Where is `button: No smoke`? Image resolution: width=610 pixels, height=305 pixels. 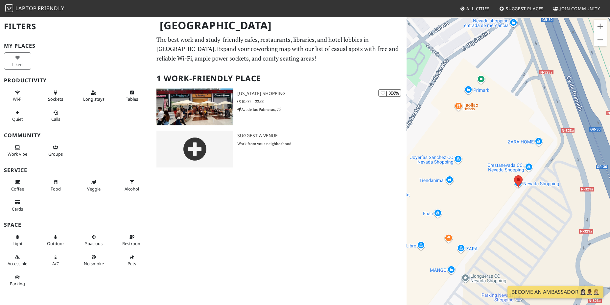
button: No smoke is located at coordinates (94, 260).